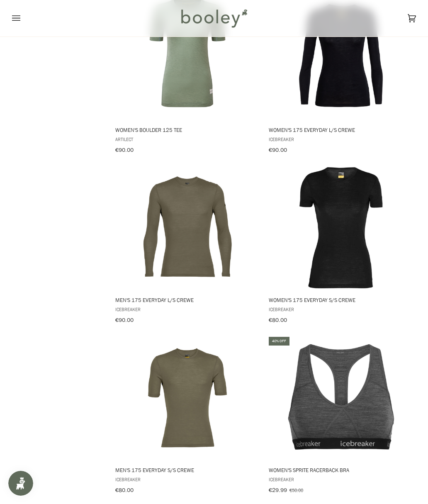 The image size is (428, 504). What do you see at coordinates (341, 246) in the screenshot?
I see `a: Women's 175 Everyday S/S Crewe` at bounding box center [341, 246].